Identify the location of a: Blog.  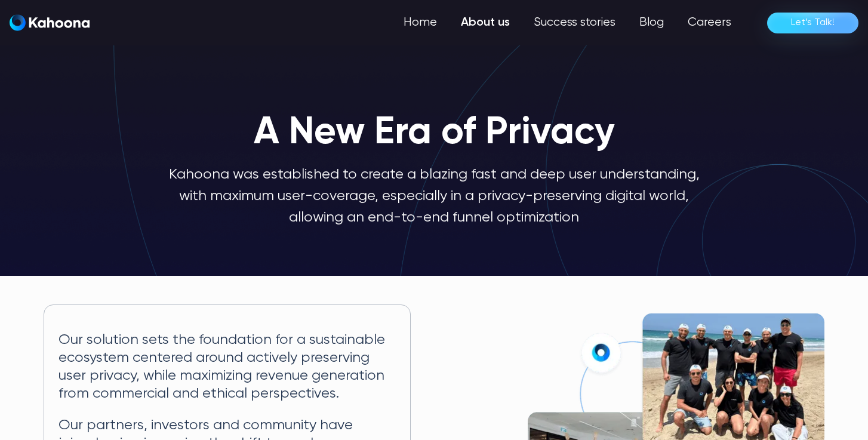
(652, 23).